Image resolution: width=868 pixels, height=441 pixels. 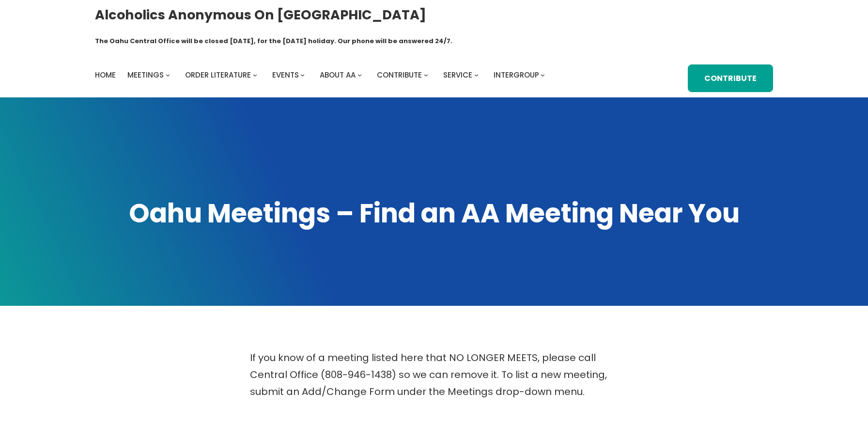 I want to click on a: Intergroup, so click(x=517, y=75).